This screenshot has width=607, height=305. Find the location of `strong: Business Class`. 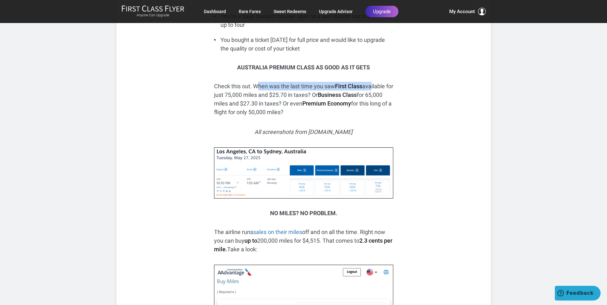

strong: Business Class is located at coordinates (337, 95).